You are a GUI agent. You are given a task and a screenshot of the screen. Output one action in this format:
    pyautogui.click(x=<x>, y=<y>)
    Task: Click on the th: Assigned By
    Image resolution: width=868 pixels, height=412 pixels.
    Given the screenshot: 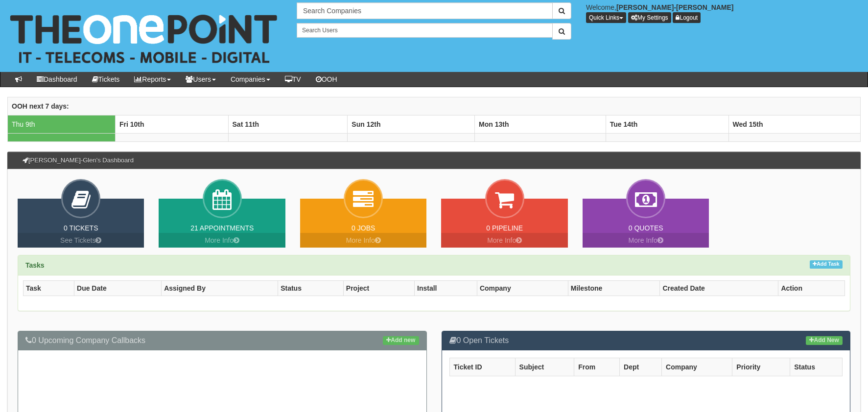 What is the action you would take?
    pyautogui.click(x=220, y=288)
    